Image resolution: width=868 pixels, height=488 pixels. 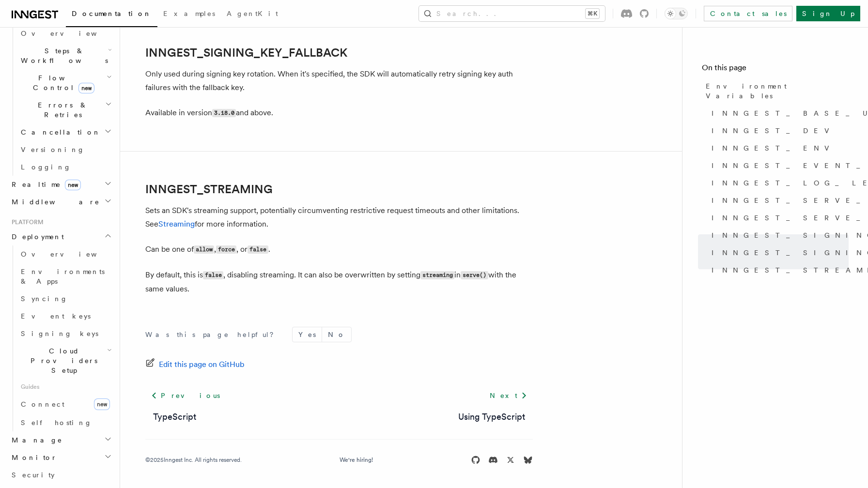 I want to click on span: Deployment, so click(x=36, y=237).